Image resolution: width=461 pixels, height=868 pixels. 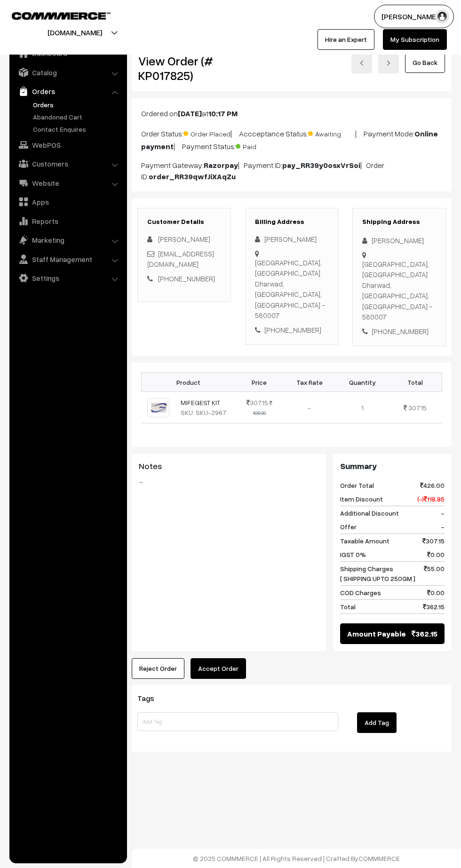 What do you see at coordinates (347, 606) in the screenshot?
I see `span: Total` at bounding box center [347, 606].